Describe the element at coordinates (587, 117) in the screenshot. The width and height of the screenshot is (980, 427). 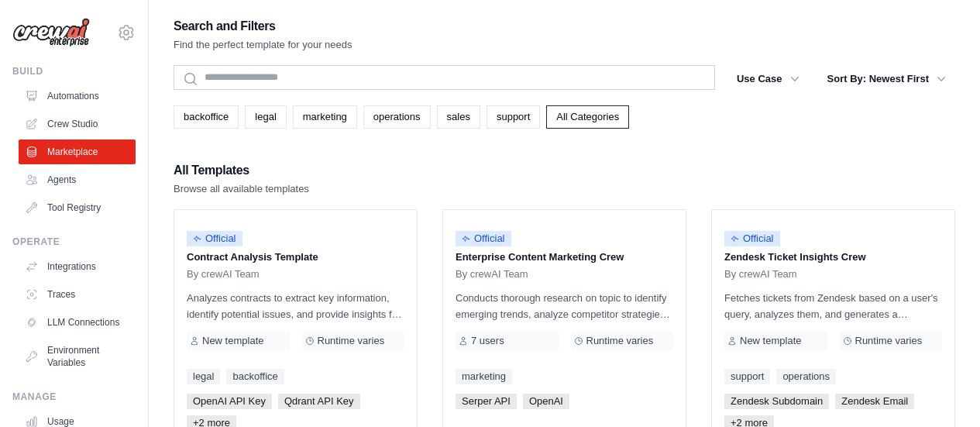
I see `a: All Categories` at that location.